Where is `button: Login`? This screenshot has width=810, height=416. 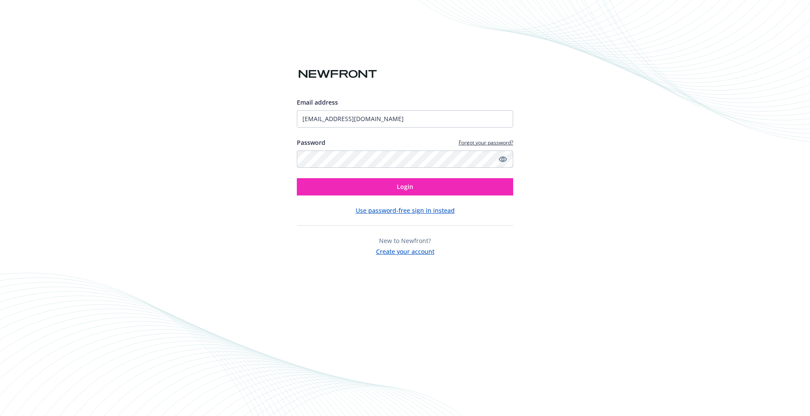 button: Login is located at coordinates (405, 187).